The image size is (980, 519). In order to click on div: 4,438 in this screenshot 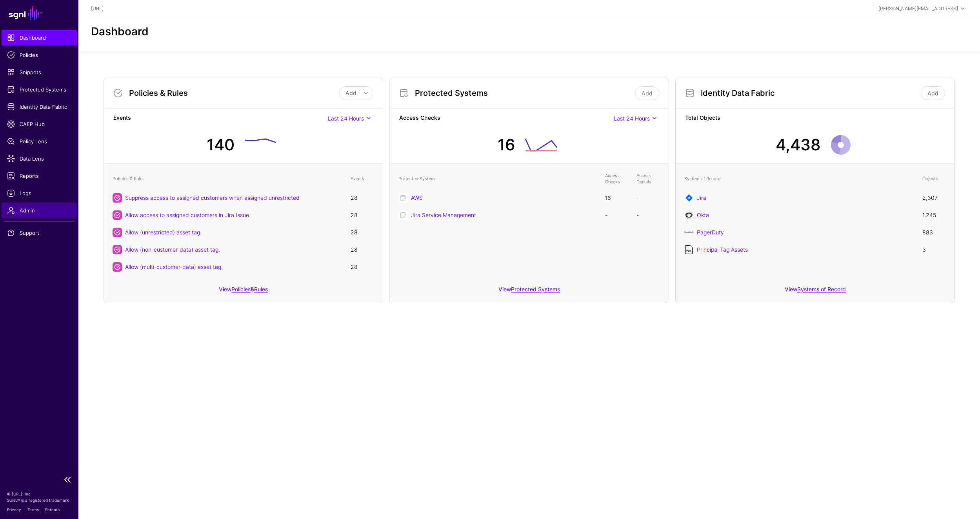, I will do `click(799, 145)`.